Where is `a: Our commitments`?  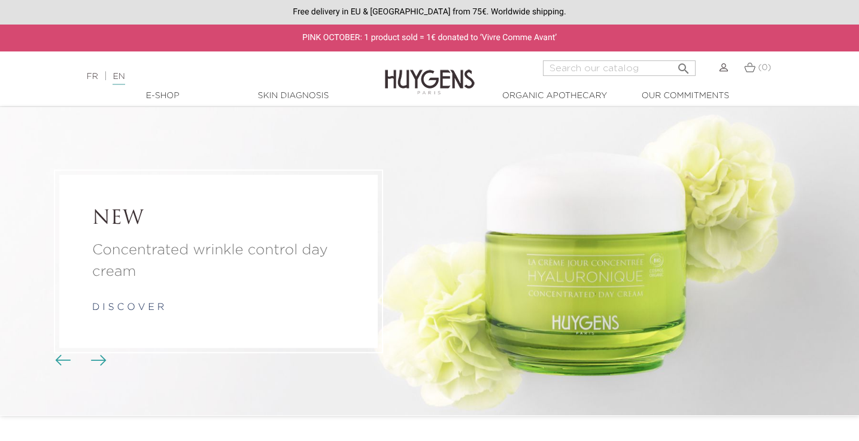 a: Our commitments is located at coordinates (685, 96).